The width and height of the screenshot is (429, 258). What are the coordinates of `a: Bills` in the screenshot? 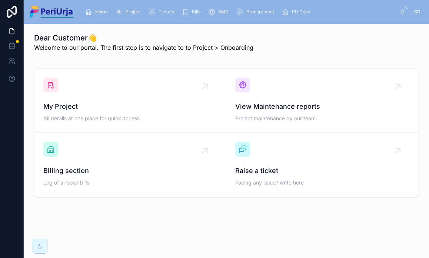 It's located at (192, 12).